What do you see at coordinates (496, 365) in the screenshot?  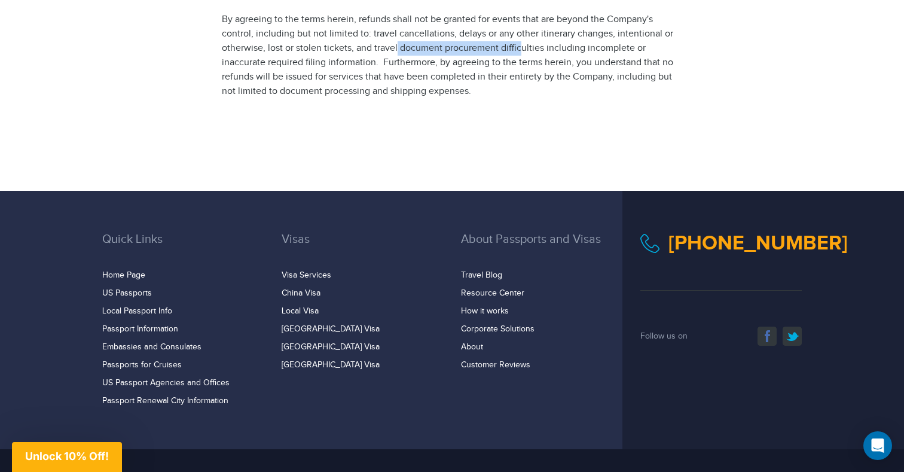 I see `a: Customer Reviews` at bounding box center [496, 365].